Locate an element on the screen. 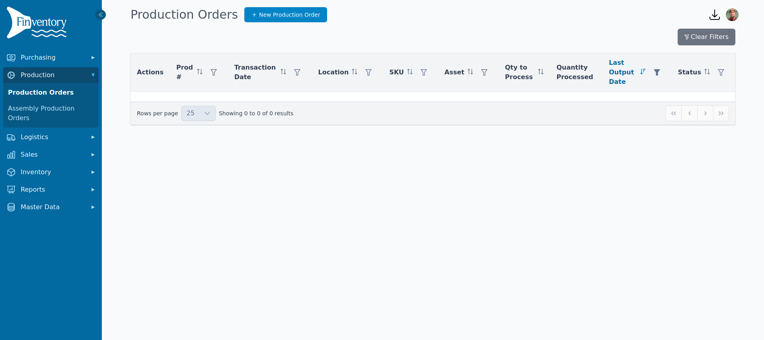 Image resolution: width=764 pixels, height=340 pixels. span: Inventory is located at coordinates (53, 172).